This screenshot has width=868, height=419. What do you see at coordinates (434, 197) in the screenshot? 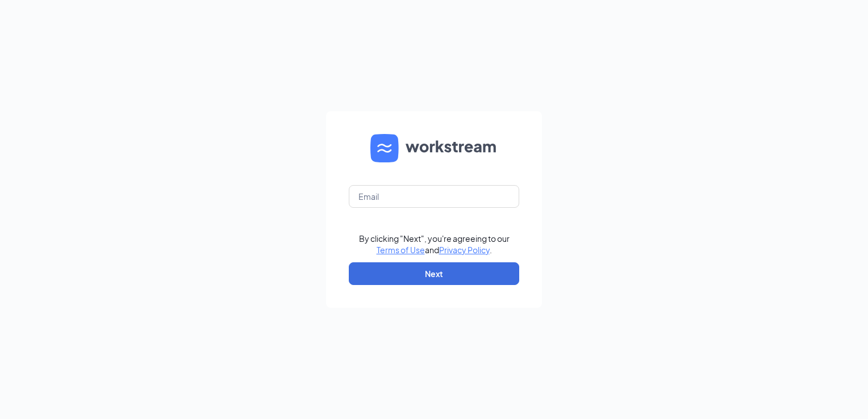
I see `input: Email` at bounding box center [434, 197].